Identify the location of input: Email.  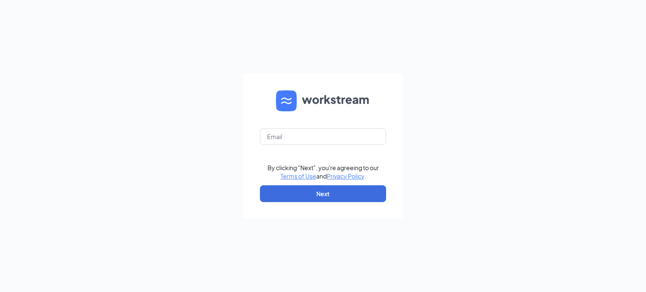
(323, 137).